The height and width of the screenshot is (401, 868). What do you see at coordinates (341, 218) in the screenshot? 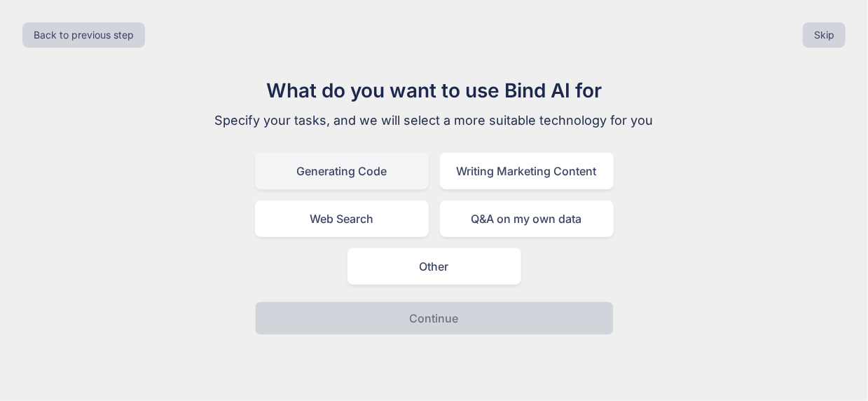
I see `div: Web Search` at bounding box center [341, 218].